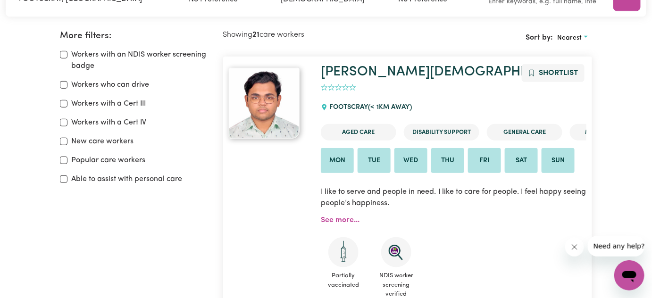  Describe the element at coordinates (339, 88) in the screenshot. I see `div: add rating by typing an integer from 0 to 5 or pressing arrow keys` at that location.